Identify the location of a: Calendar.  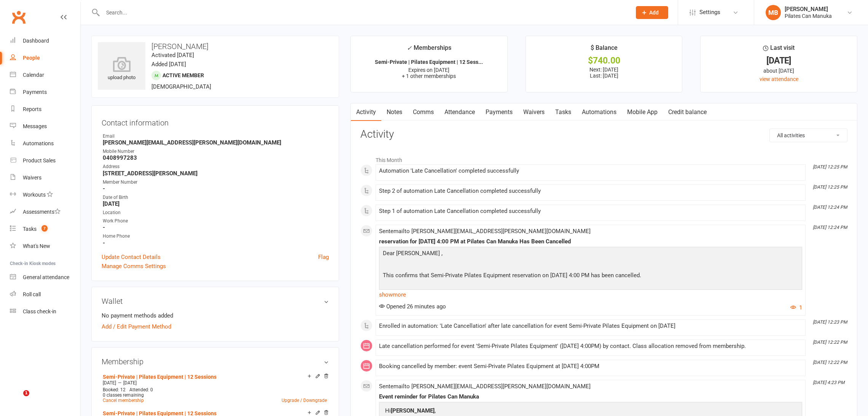
(45, 75).